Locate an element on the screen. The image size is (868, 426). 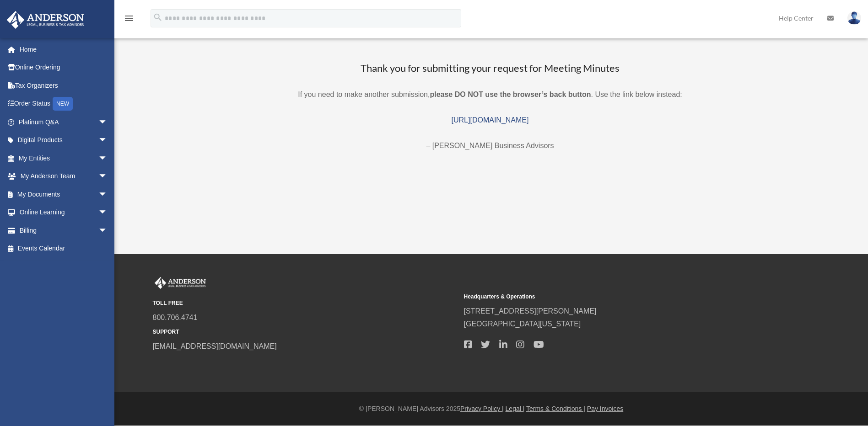
a: Online Learningarrow_drop_down is located at coordinates (64, 213).